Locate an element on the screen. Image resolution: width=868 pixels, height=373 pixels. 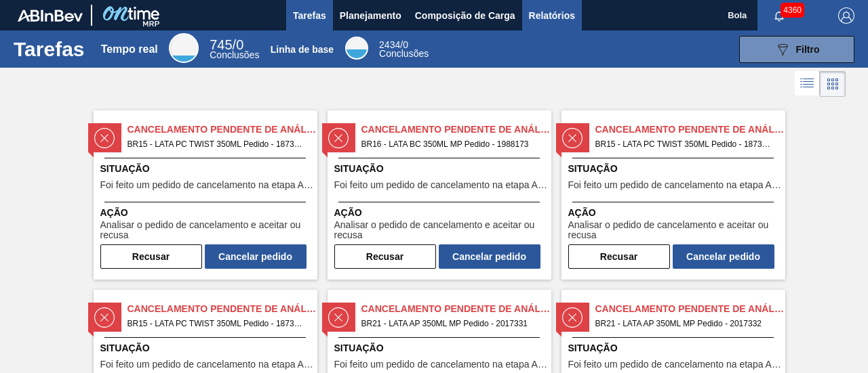
span: 745 is located at coordinates (220, 45).